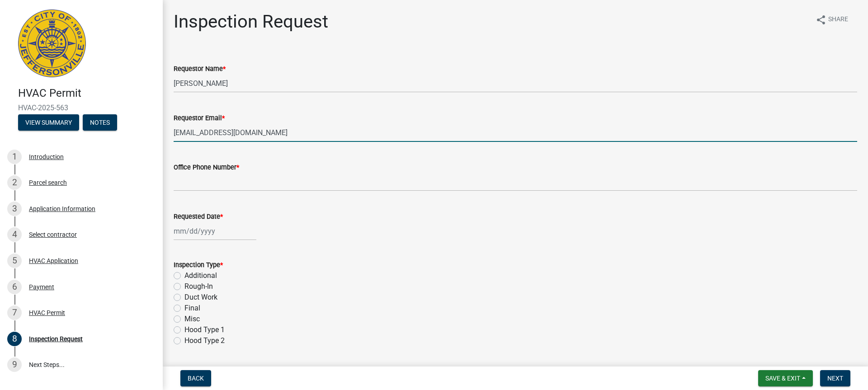  I want to click on div: 3, so click(14, 209).